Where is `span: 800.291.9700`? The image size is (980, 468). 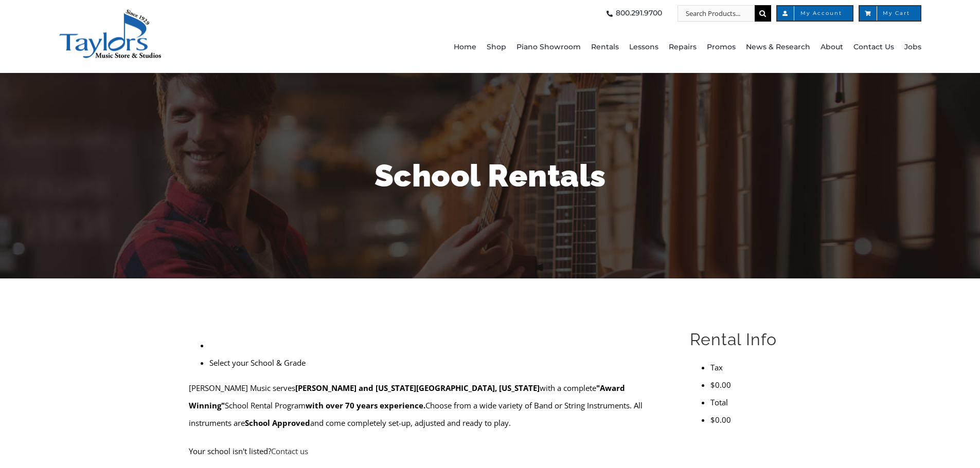
span: 800.291.9700 is located at coordinates (639, 13).